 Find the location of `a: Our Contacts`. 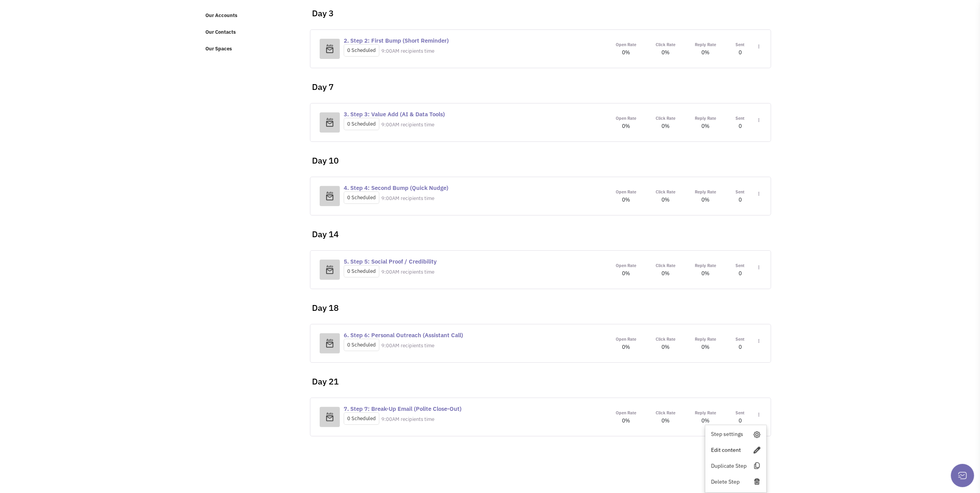

a: Our Contacts is located at coordinates (244, 33).